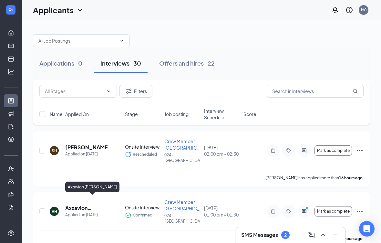 The height and width of the screenshot is (243, 381). What do you see at coordinates (54, 211) in the screenshot?
I see `div: AH` at bounding box center [54, 211].